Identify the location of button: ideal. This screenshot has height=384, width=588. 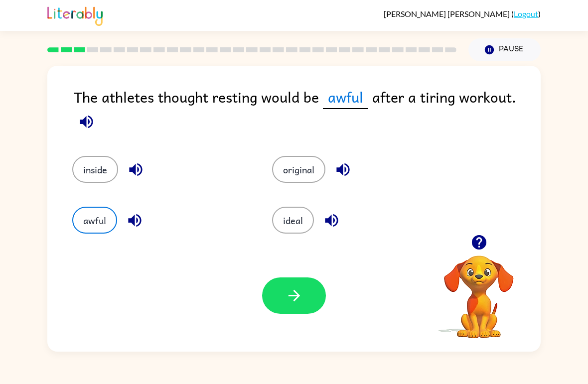
(293, 220).